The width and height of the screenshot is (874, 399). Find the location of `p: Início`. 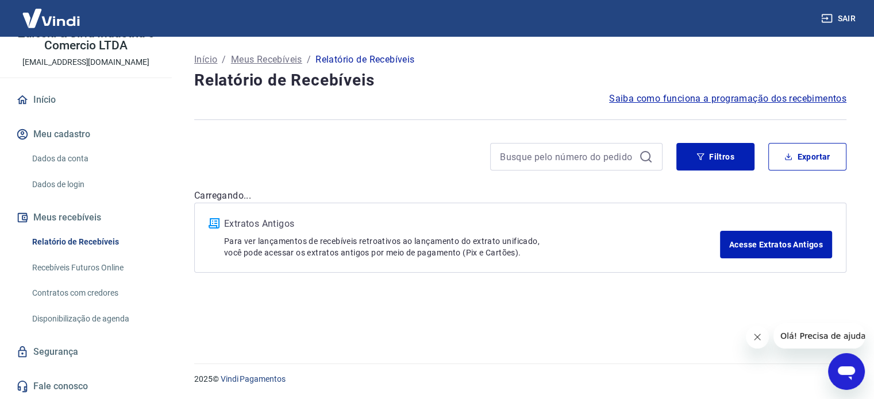

p: Início is located at coordinates (206, 60).